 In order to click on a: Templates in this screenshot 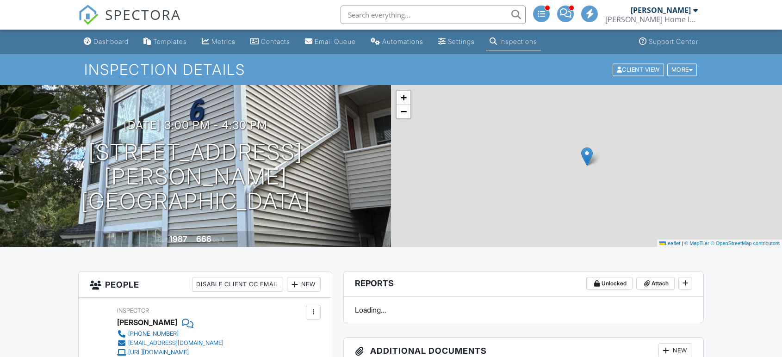, I will do `click(165, 42)`.